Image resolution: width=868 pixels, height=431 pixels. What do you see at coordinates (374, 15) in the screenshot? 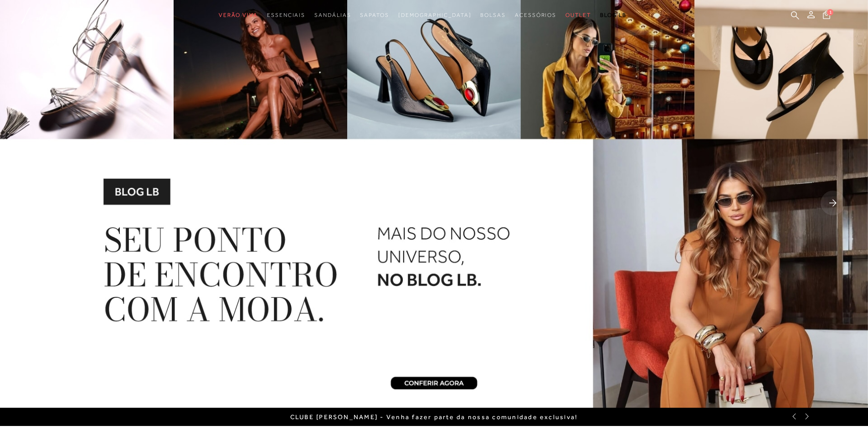
I see `span: Sapatos` at bounding box center [374, 15].